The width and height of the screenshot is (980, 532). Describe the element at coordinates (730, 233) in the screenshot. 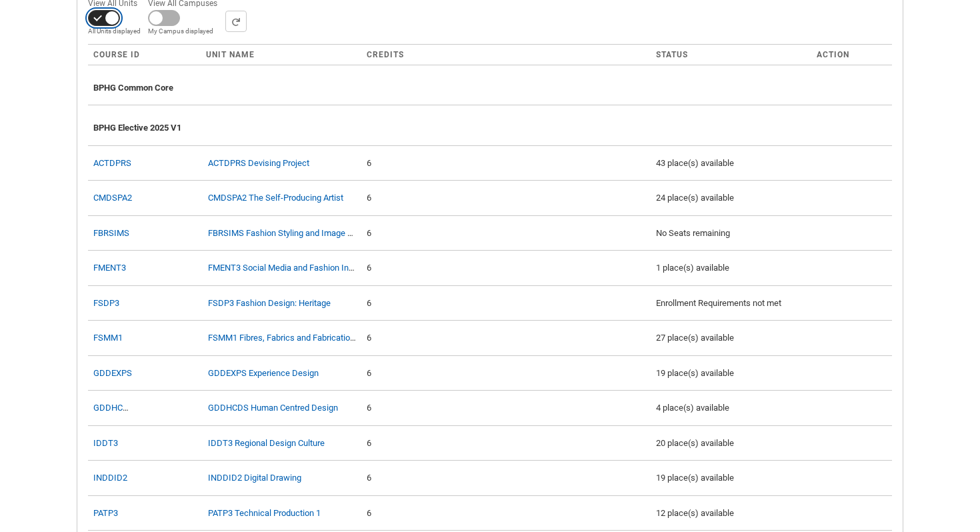

I see `div: No Seats remaining` at that location.